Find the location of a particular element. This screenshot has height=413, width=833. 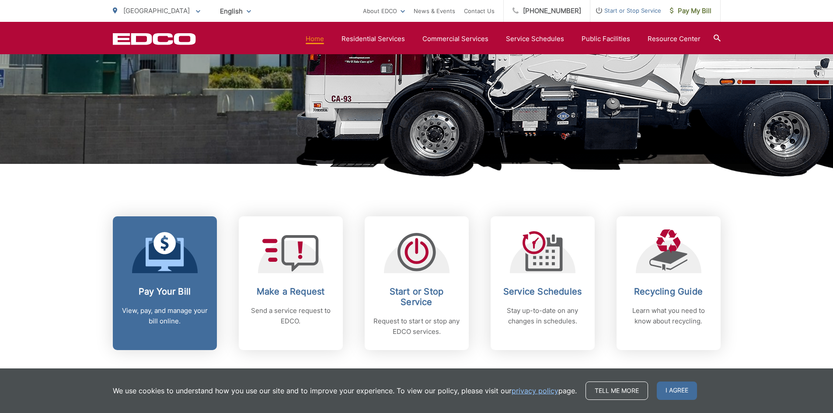

span: I agree is located at coordinates (677, 391).